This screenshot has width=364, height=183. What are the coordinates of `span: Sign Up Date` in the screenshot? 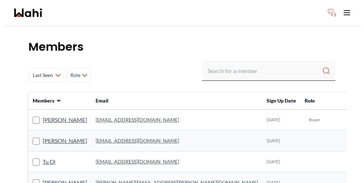 It's located at (281, 101).